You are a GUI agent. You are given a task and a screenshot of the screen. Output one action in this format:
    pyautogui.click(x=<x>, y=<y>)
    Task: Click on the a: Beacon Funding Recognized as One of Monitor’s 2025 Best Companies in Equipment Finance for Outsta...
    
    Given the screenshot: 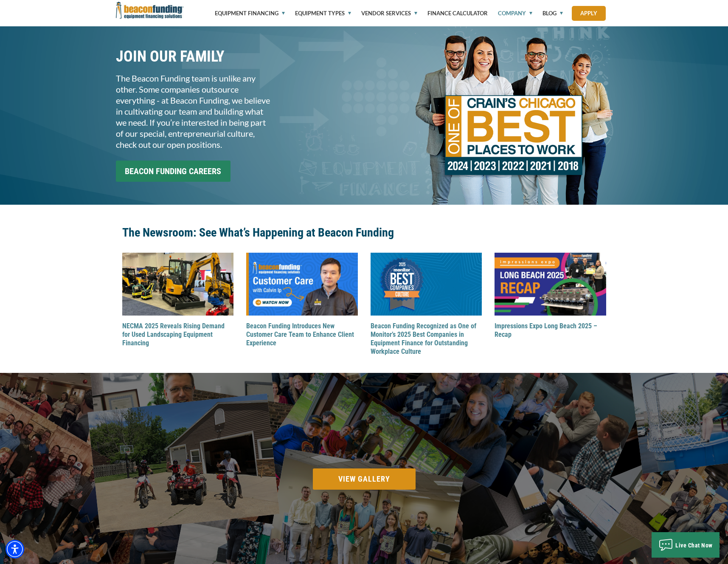 What is the action you would take?
    pyautogui.click(x=424, y=338)
    